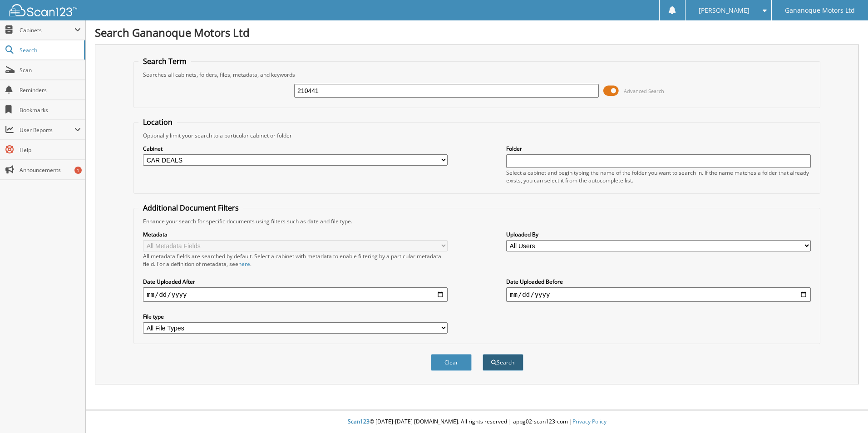 This screenshot has width=868, height=433. I want to click on a: here, so click(245, 264).